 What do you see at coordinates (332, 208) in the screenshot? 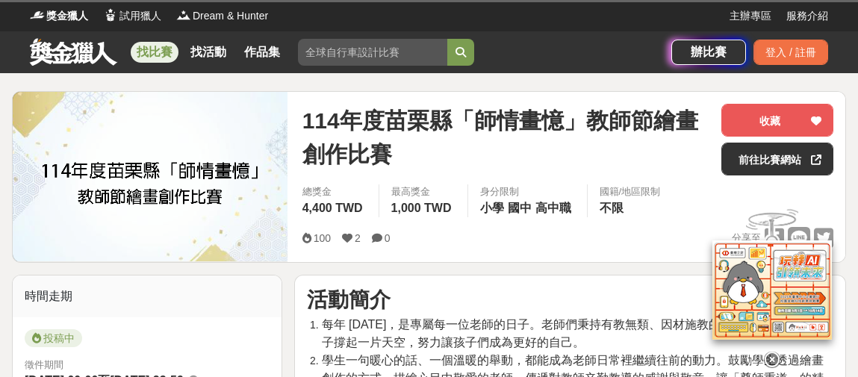
I see `span: 4,400 TWD` at bounding box center [332, 208].